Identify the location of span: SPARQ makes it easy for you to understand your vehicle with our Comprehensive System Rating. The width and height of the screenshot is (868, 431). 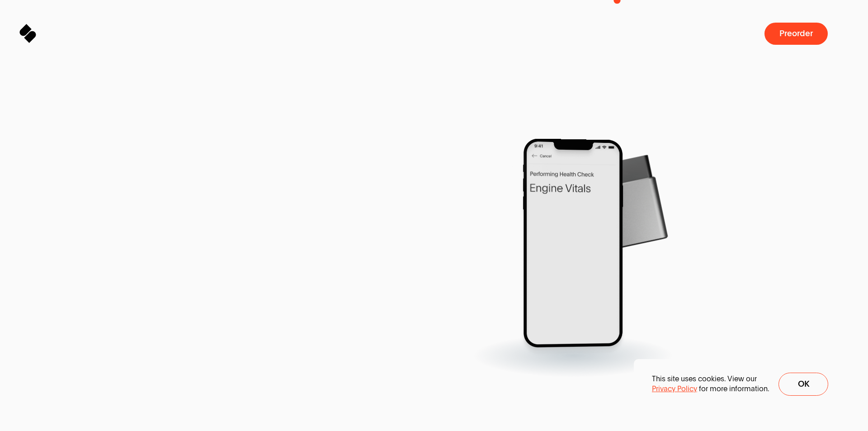
(196, 316).